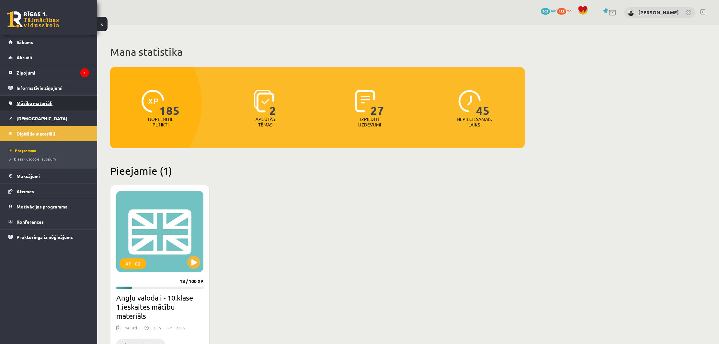  I want to click on p: 36 %, so click(180, 327).